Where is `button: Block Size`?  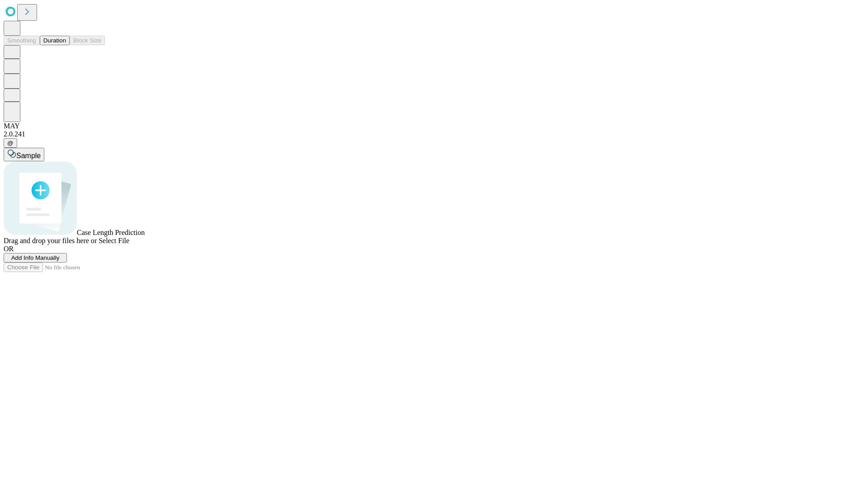 button: Block Size is located at coordinates (87, 40).